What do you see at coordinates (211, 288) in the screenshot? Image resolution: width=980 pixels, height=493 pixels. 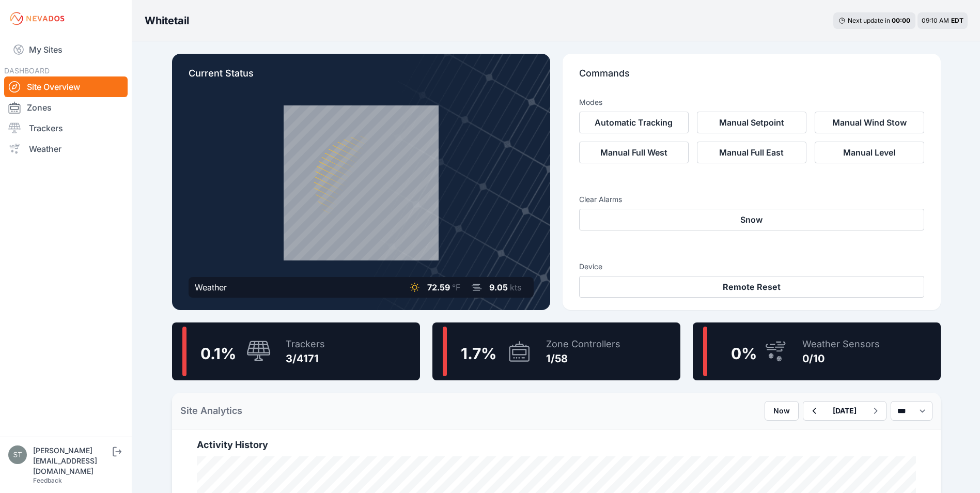 I see `div: Weather` at bounding box center [211, 288].